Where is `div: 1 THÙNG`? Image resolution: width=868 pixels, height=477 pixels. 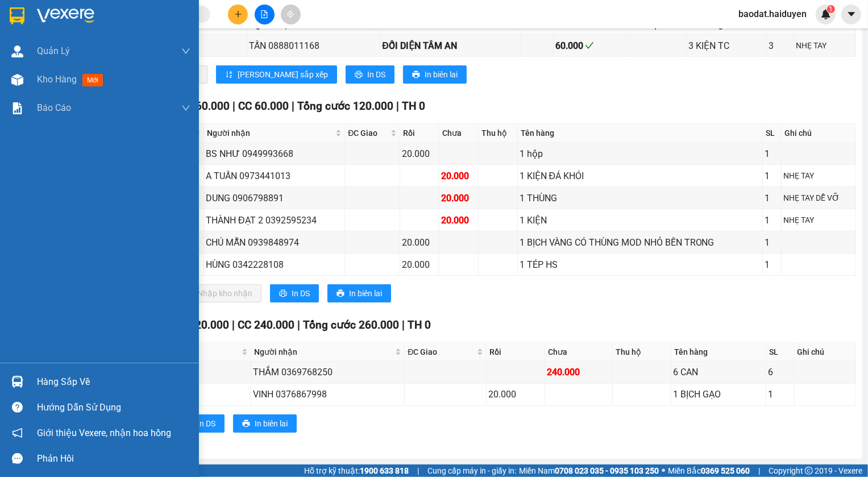 div: 1 THÙNG is located at coordinates (640, 198).